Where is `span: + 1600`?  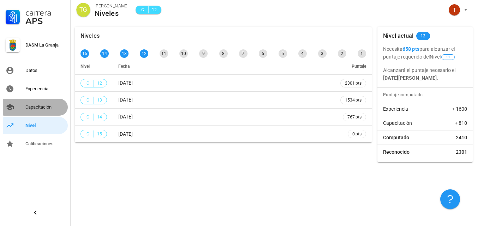
span: + 1600 is located at coordinates (459, 109).